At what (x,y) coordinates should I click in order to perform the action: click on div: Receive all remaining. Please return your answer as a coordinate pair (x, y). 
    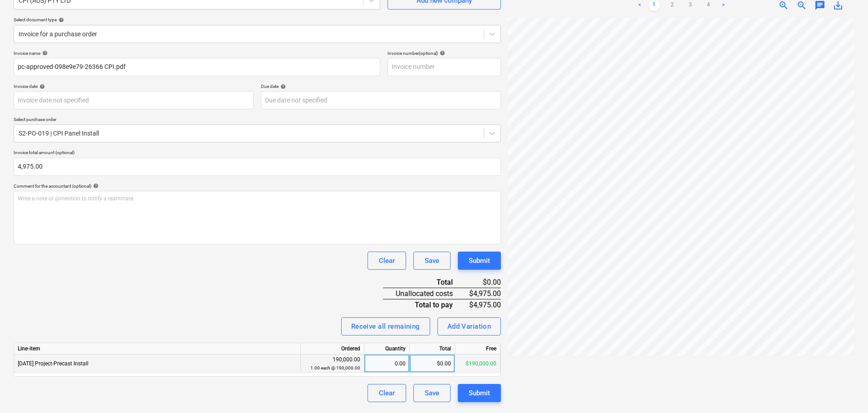
    Looking at the image, I should click on (386, 327).